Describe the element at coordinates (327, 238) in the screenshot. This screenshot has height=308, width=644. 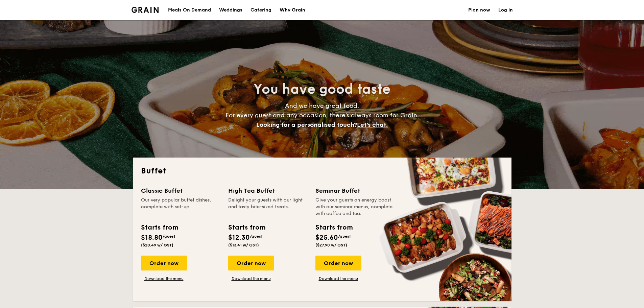
I see `span: $25.60` at that location.